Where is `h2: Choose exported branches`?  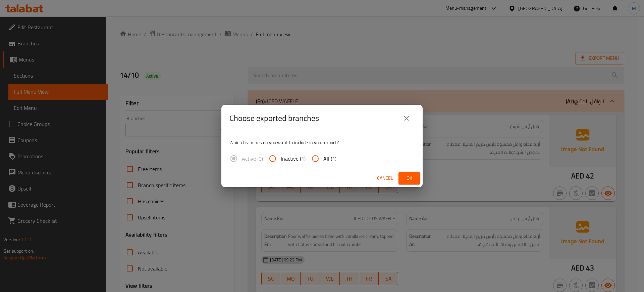
h2: Choose exported branches is located at coordinates (274, 118).